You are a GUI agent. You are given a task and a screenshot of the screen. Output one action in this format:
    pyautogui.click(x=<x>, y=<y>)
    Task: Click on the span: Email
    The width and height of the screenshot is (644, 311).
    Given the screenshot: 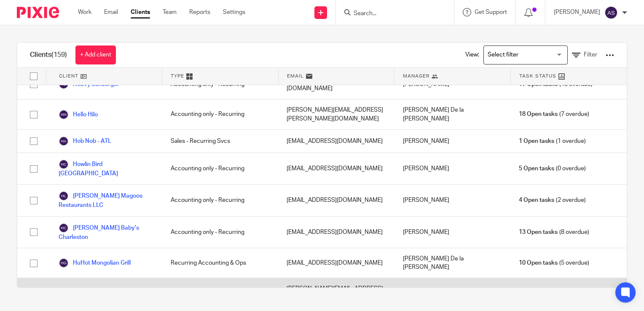 What is the action you would take?
    pyautogui.click(x=296, y=76)
    